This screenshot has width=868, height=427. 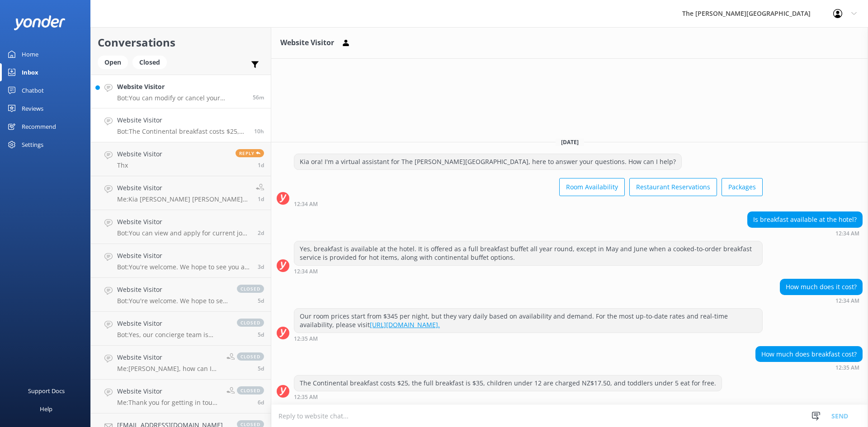 What do you see at coordinates (181, 329) in the screenshot?
I see `a: Website VisitorBot:Yes, our concierge team is happy to help plan your itinerary, including bookin...` at bounding box center [181, 329].